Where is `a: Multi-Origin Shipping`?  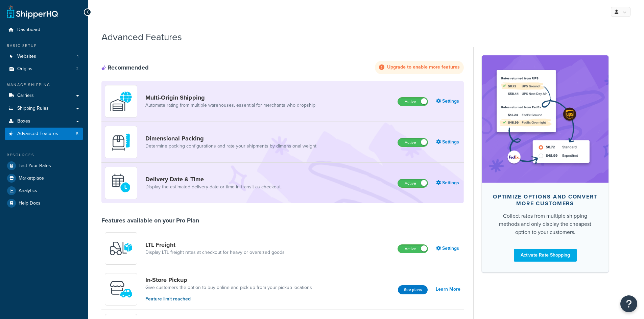 a: Multi-Origin Shipping is located at coordinates (230, 97).